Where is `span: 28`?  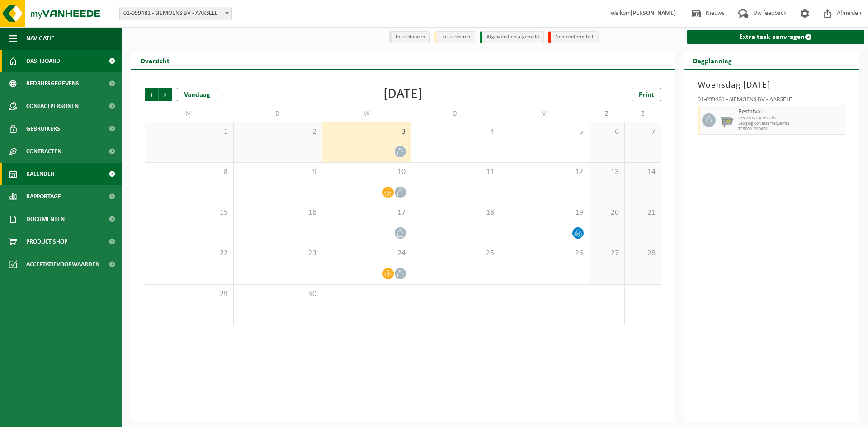 span: 28 is located at coordinates (643, 254).